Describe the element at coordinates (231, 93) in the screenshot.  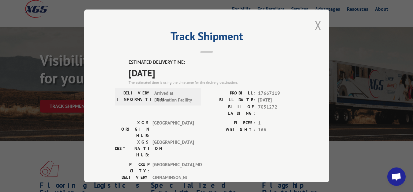
I see `label: PROBILL:` at that location.